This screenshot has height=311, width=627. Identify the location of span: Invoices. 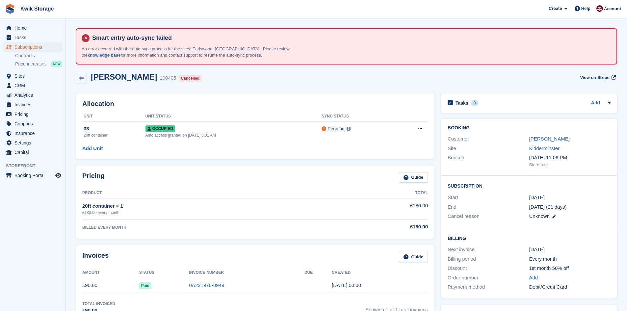
(34, 105).